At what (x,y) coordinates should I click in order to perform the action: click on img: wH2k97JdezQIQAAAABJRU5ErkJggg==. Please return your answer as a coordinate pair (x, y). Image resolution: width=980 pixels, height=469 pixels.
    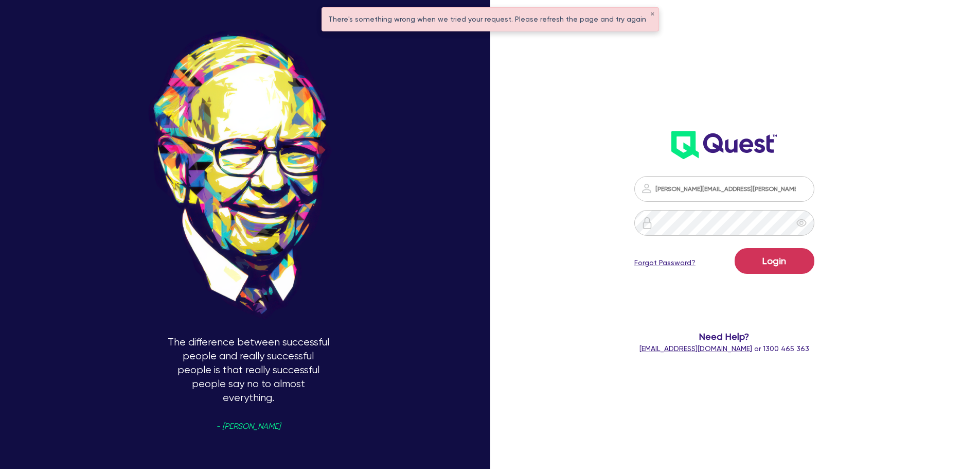
    Looking at the image, I should click on (724, 145).